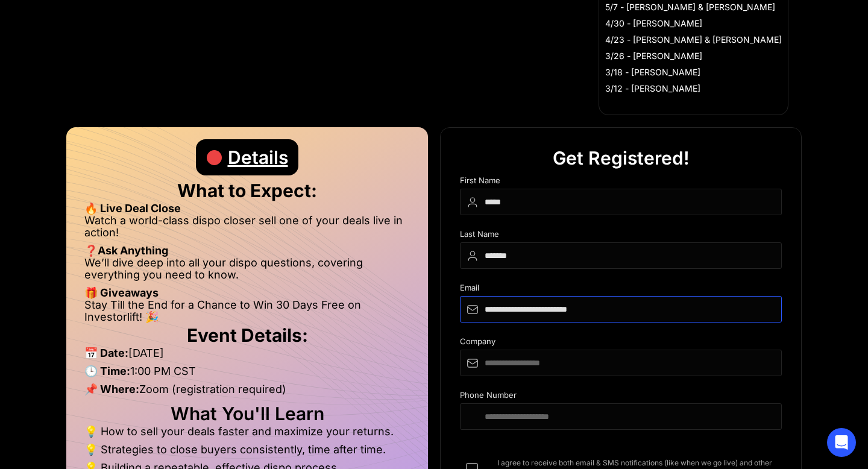 This screenshot has width=868, height=469. Describe the element at coordinates (247, 229) in the screenshot. I see `li: Watch a world-class dispo closer sell one of your deals live in action!` at that location.